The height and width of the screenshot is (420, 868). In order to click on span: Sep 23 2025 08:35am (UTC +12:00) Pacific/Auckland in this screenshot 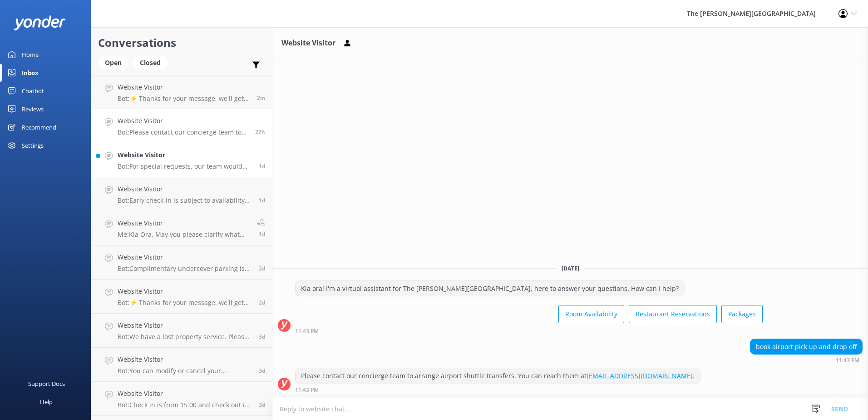, I will do `click(262, 405)`.